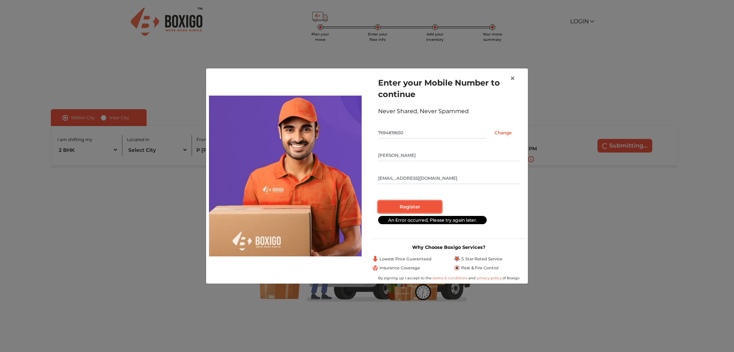 Image resolution: width=734 pixels, height=352 pixels. Describe the element at coordinates (449, 156) in the screenshot. I see `input: Your Name` at that location.